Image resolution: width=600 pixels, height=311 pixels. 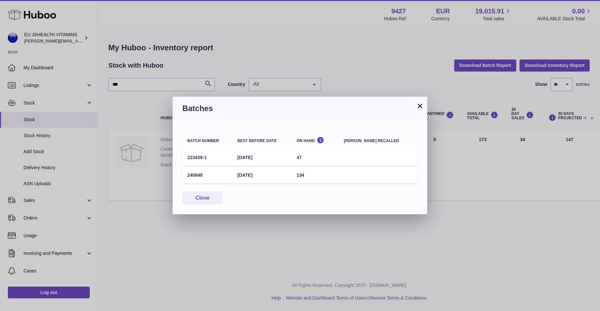 What do you see at coordinates (262, 141) in the screenshot?
I see `div: Best before date` at bounding box center [262, 141].